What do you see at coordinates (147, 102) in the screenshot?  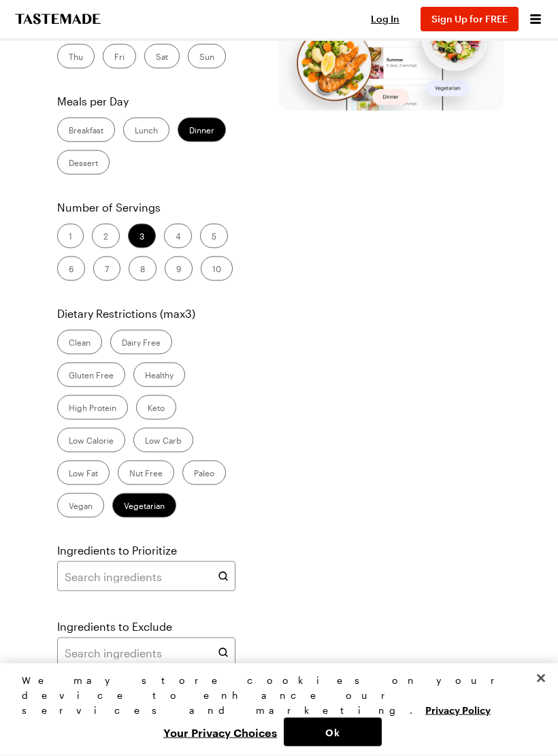 I see `p: Meals per Day` at bounding box center [147, 102].